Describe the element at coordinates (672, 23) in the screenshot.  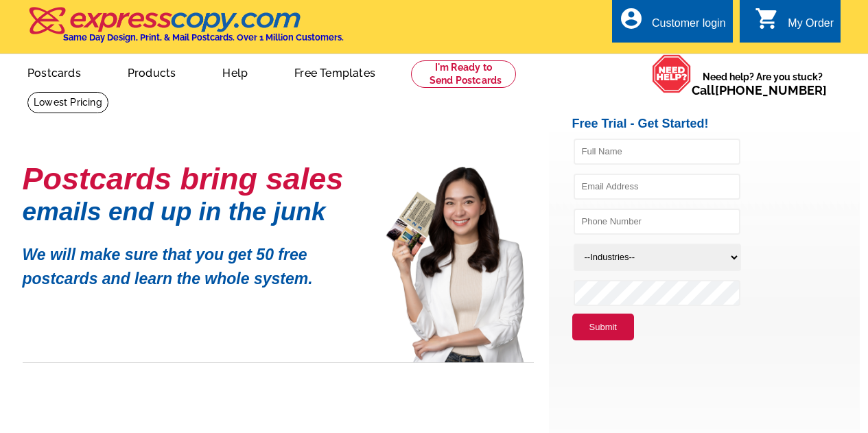
I see `a: account_circle Customer login` at that location.